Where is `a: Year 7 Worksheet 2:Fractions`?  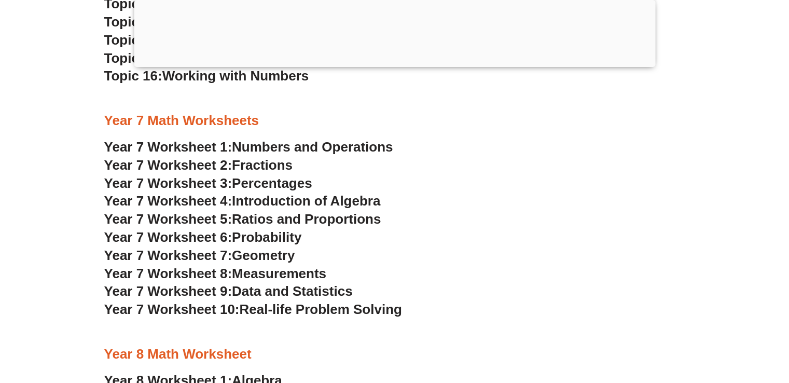
a: Year 7 Worksheet 2:Fractions is located at coordinates (198, 165).